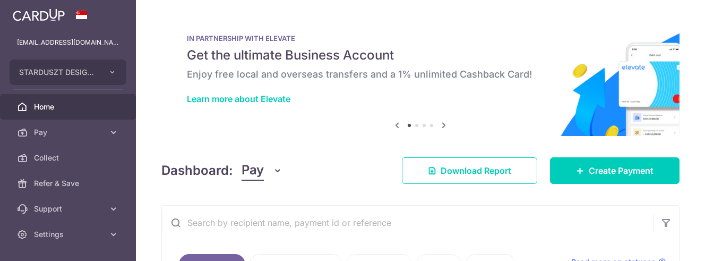  What do you see at coordinates (262, 170) in the screenshot?
I see `button: Pay` at bounding box center [262, 170].